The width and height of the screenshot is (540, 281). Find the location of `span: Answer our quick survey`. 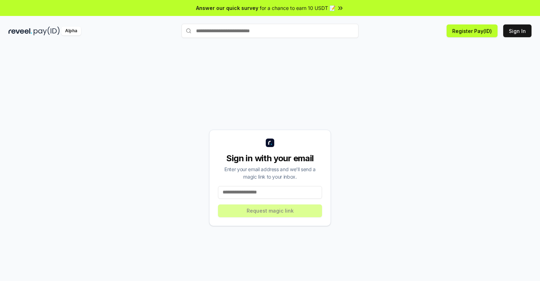

span: Answer our quick survey is located at coordinates (227, 8).